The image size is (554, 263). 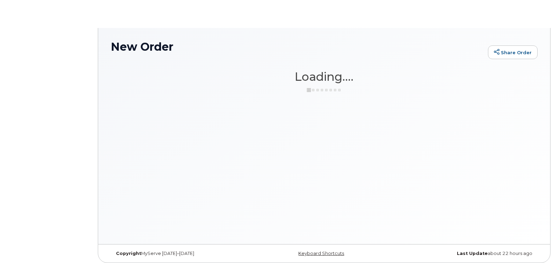 What do you see at coordinates (129, 253) in the screenshot?
I see `strong: Copyright` at bounding box center [129, 253].